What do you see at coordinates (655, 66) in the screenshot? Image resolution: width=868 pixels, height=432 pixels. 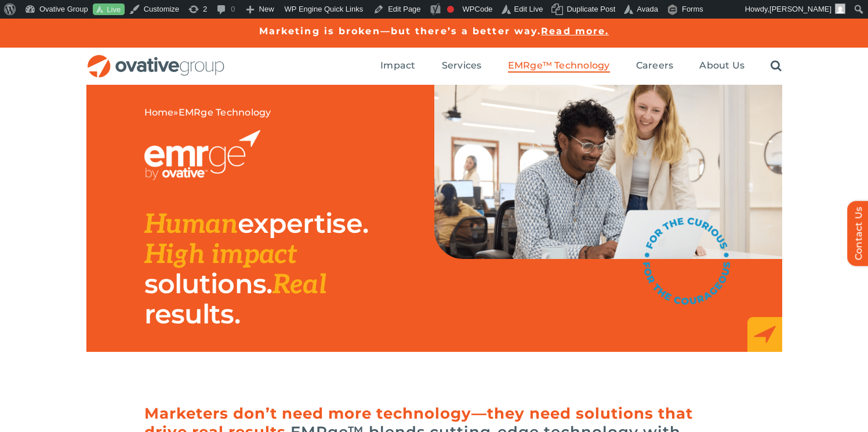 I see `a: Careers` at bounding box center [655, 66].